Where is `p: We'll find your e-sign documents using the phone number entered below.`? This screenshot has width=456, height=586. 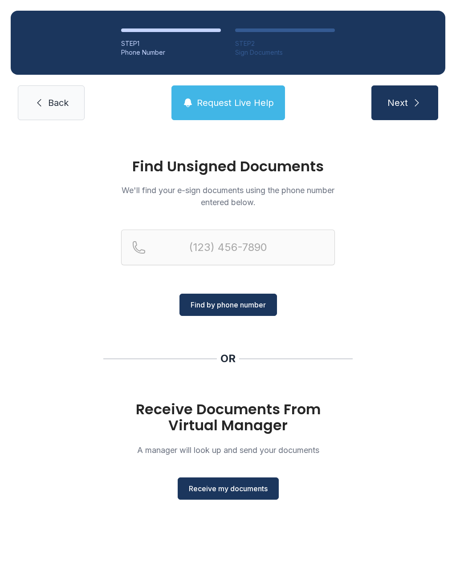
p: We'll find your e-sign documents using the phone number entered below. is located at coordinates (228, 196).